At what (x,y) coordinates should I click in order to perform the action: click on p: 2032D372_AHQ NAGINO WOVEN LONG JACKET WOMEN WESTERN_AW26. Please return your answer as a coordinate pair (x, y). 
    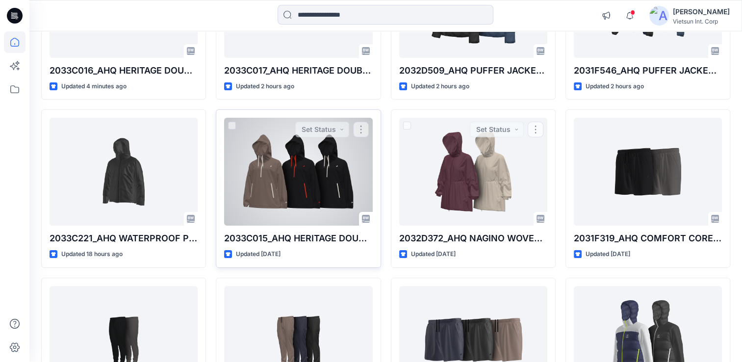
    Looking at the image, I should click on (473, 238).